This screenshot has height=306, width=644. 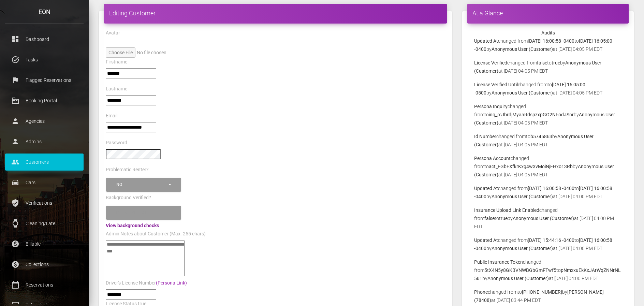 What do you see at coordinates (507, 210) in the screenshot?
I see `b: Insurance Upload Link Enabled` at bounding box center [507, 210].